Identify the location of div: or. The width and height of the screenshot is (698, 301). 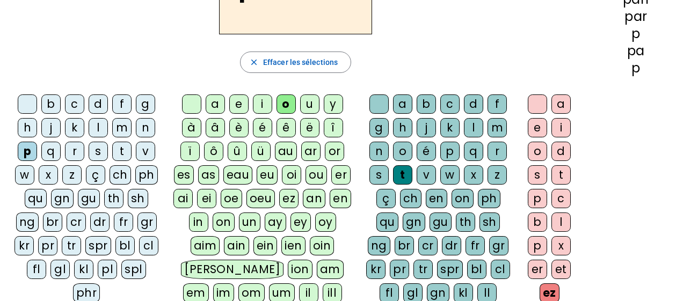
(334, 151).